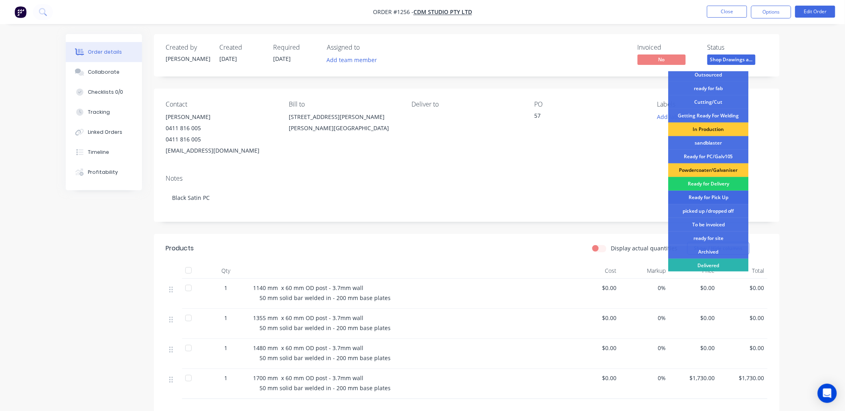 The height and width of the screenshot is (411, 845). Describe the element at coordinates (467, 178) in the screenshot. I see `div: Notes` at that location.